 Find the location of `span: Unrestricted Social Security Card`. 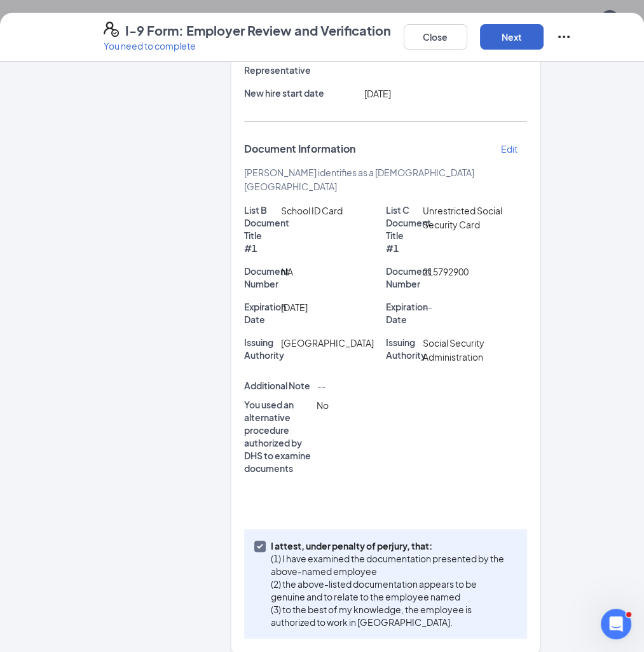

span: Unrestricted Social Security Card is located at coordinates (461, 218).